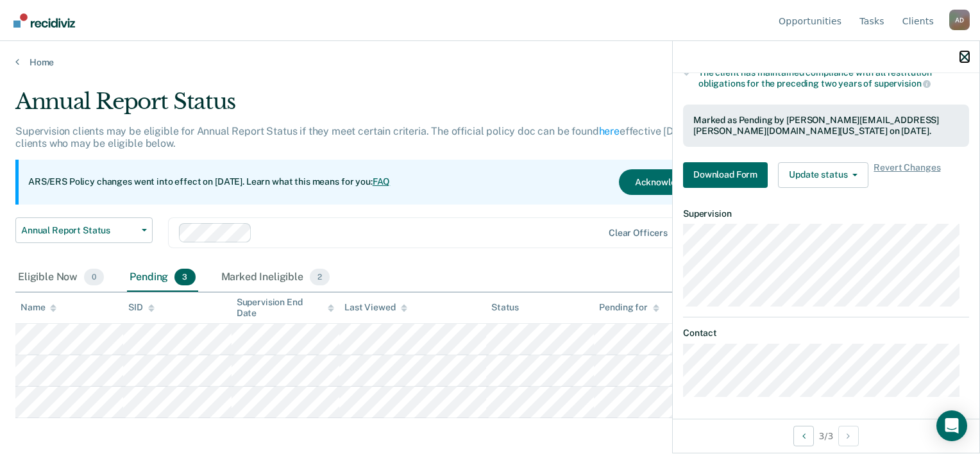 The height and width of the screenshot is (454, 980). I want to click on button: Previous Opportunity, so click(804, 436).